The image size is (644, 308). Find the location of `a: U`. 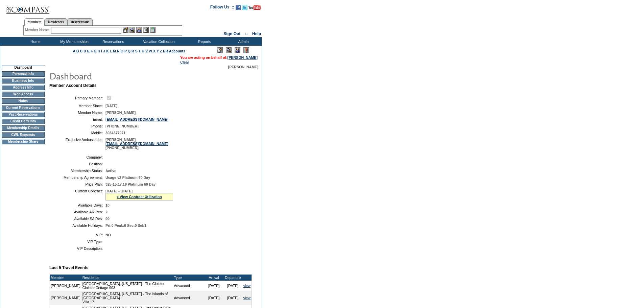

a: U is located at coordinates (143, 51).